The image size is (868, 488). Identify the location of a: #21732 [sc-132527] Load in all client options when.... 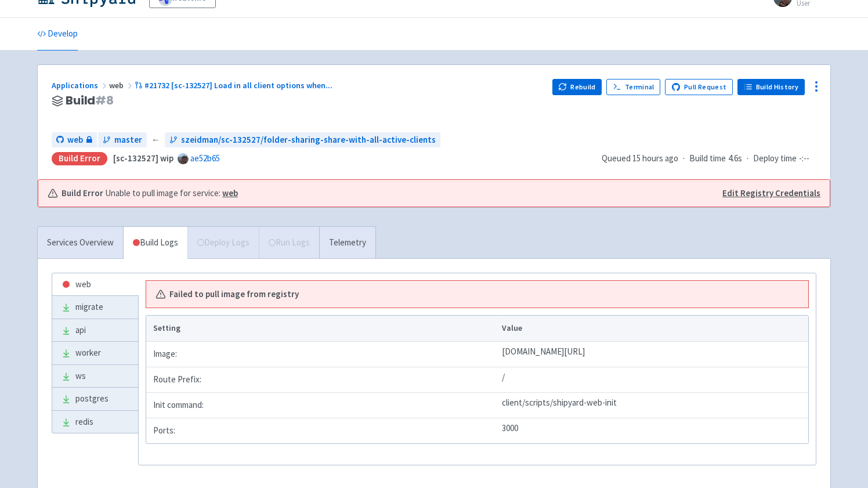
(234, 86).